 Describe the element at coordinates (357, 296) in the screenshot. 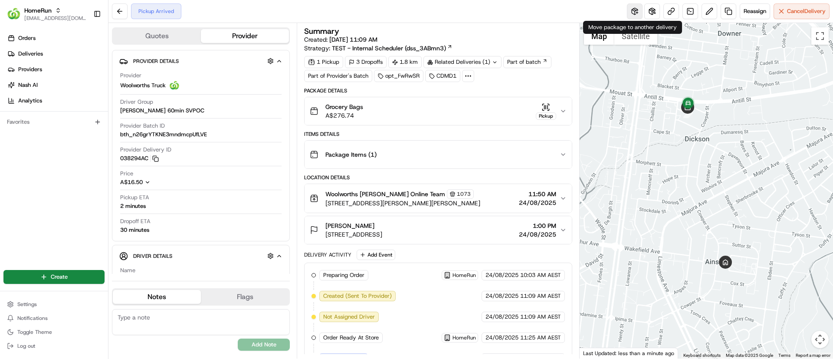

I see `span: Created (Sent To Provider)` at that location.